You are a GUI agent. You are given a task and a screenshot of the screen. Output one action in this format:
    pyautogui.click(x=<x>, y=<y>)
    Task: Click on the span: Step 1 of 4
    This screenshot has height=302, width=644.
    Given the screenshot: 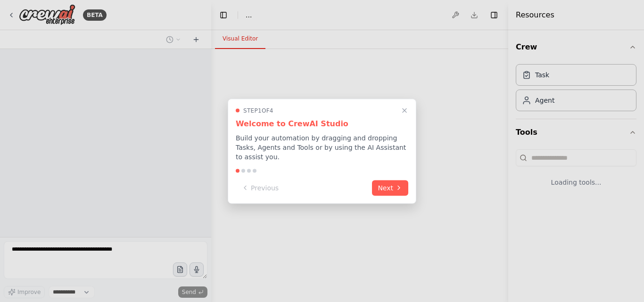 What is the action you would take?
    pyautogui.click(x=259, y=110)
    